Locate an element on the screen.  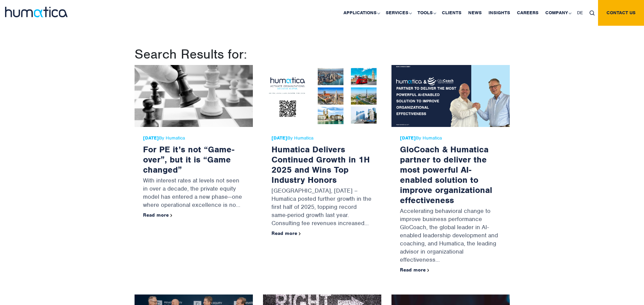
p: With interest rates at levels not seen in over a decade, the private equity model has entered a n... is located at coordinates (194, 193).